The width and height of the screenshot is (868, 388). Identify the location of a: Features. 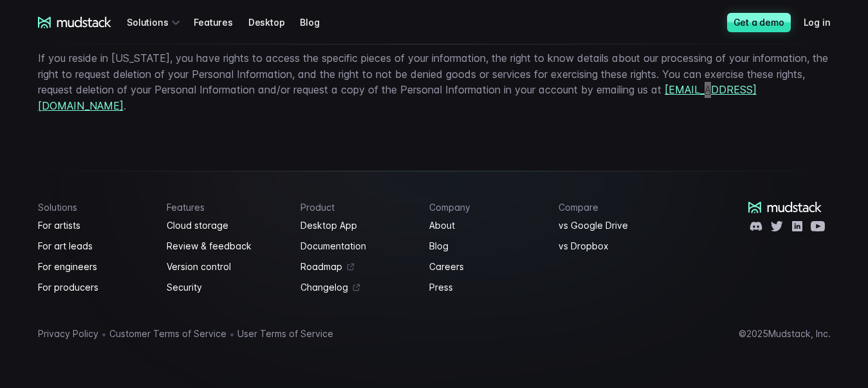
(221, 22).